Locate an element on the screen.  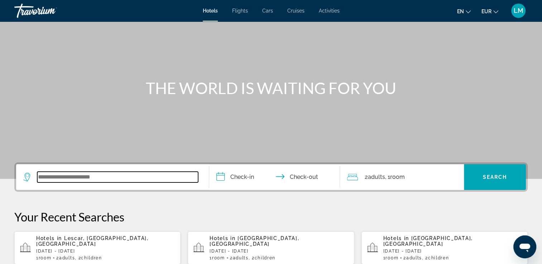
button: Travelers: 2 adults, 0 children is located at coordinates (402, 177).